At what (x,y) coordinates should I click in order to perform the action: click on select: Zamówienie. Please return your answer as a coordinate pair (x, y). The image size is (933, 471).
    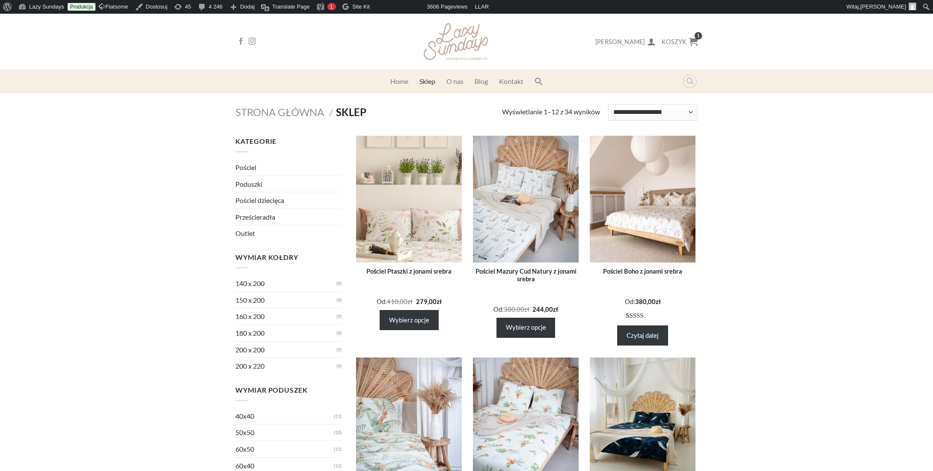
    Looking at the image, I should click on (652, 112).